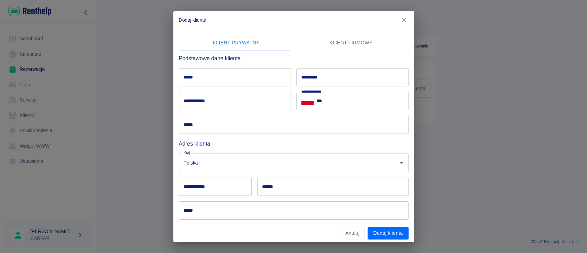 The height and width of the screenshot is (253, 587). I want to click on h6: Podstawowe dane klienta, so click(294, 58).